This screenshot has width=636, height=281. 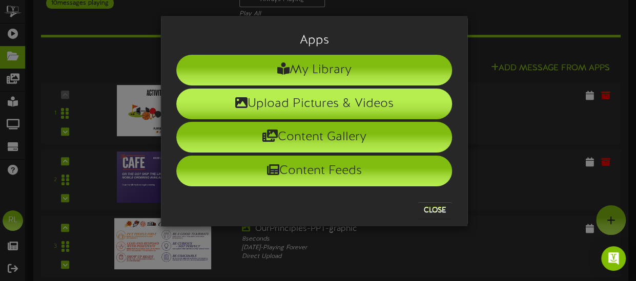 I want to click on li: Content Feeds, so click(x=314, y=171).